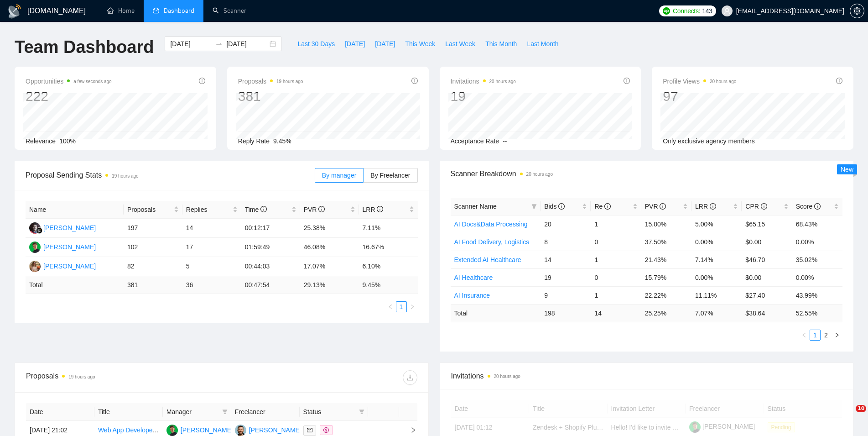 The image size is (868, 436). What do you see at coordinates (170, 175) in the screenshot?
I see `span: Proposal Sending Stats` at bounding box center [170, 175].